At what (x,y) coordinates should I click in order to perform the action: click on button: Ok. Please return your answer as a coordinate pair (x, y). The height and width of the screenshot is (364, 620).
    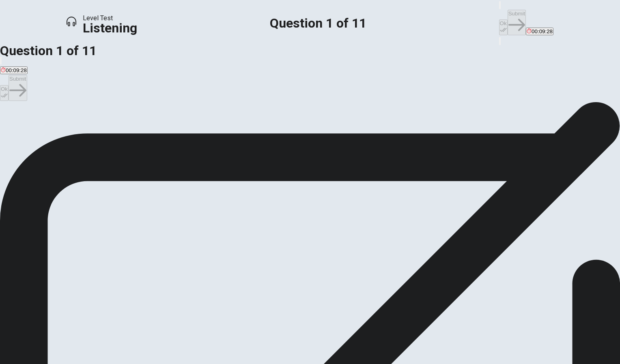
    Looking at the image, I should click on (503, 27).